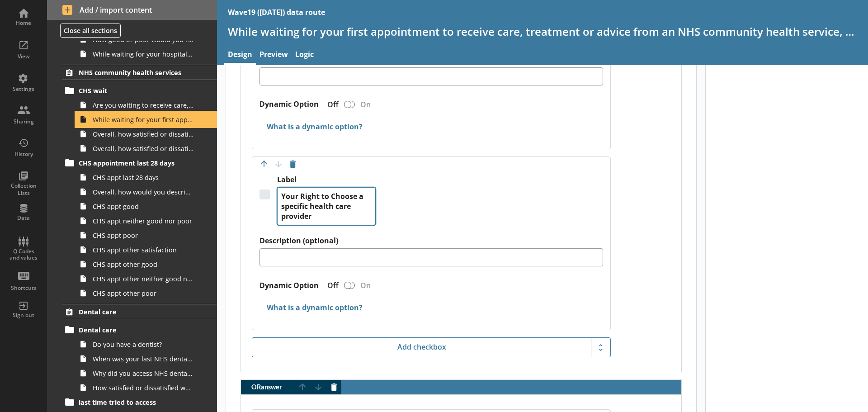 This screenshot has width=868, height=412. I want to click on label: Label, so click(326, 180).